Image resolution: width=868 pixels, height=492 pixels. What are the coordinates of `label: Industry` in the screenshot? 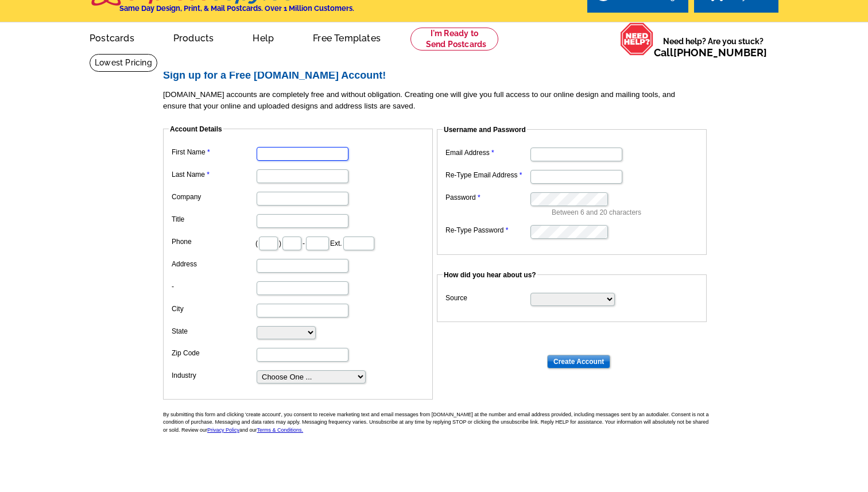 It's located at (214, 376).